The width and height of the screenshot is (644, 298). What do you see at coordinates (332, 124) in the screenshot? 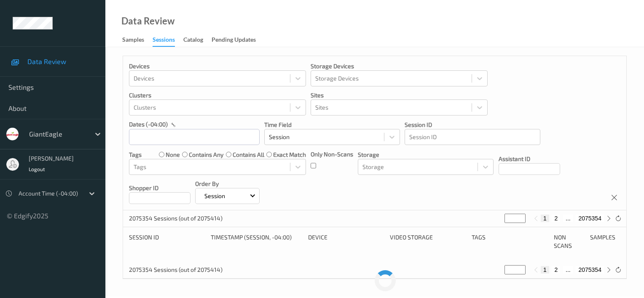
I see `p: Time Field` at bounding box center [332, 124].